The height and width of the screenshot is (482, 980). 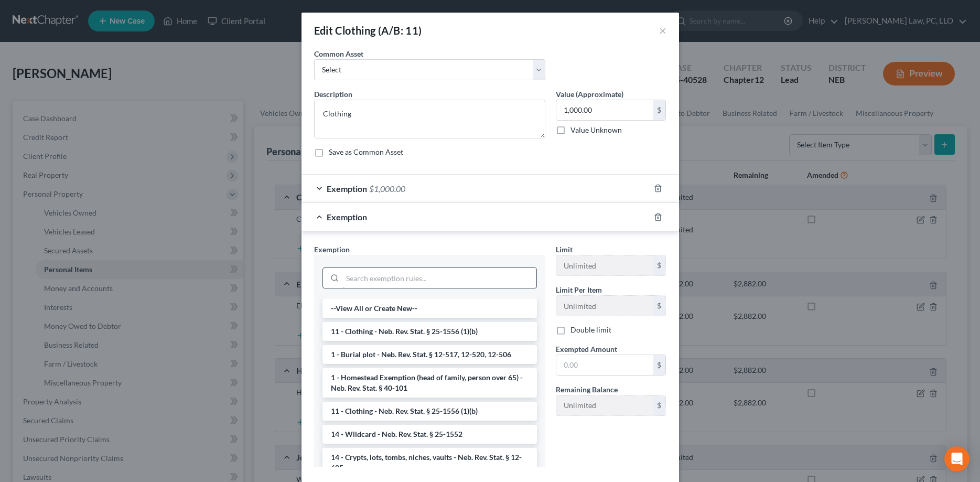 What do you see at coordinates (430, 308) in the screenshot?
I see `li: --View All or Create New--` at bounding box center [430, 308].